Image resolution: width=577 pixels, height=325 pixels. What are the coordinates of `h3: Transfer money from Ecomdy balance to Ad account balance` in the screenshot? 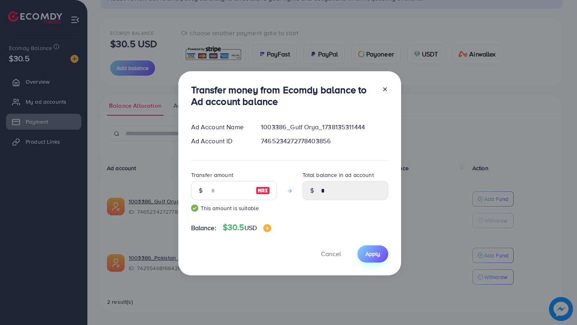 It's located at (283, 96).